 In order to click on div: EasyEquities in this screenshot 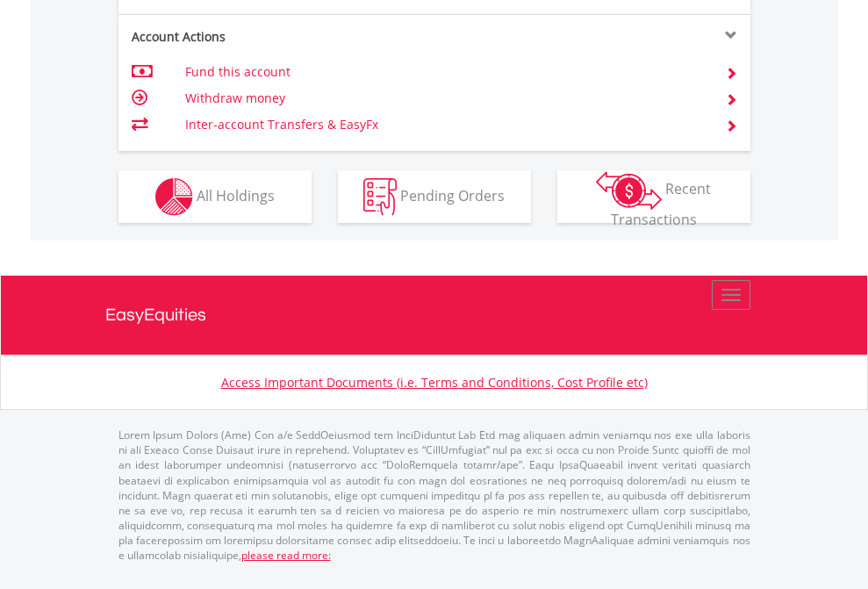, I will do `click(434, 315)`.